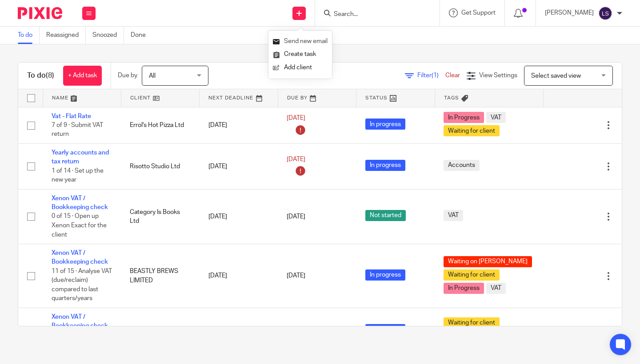  I want to click on span: Accounts, so click(461, 165).